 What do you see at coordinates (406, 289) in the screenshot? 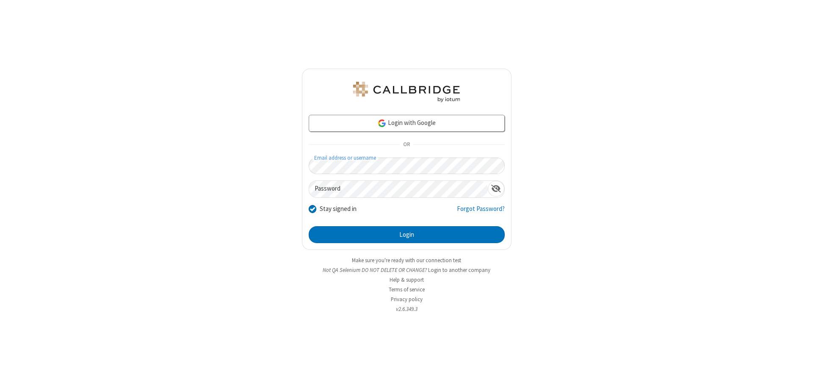
I see `a: Terms of service` at bounding box center [406, 289].